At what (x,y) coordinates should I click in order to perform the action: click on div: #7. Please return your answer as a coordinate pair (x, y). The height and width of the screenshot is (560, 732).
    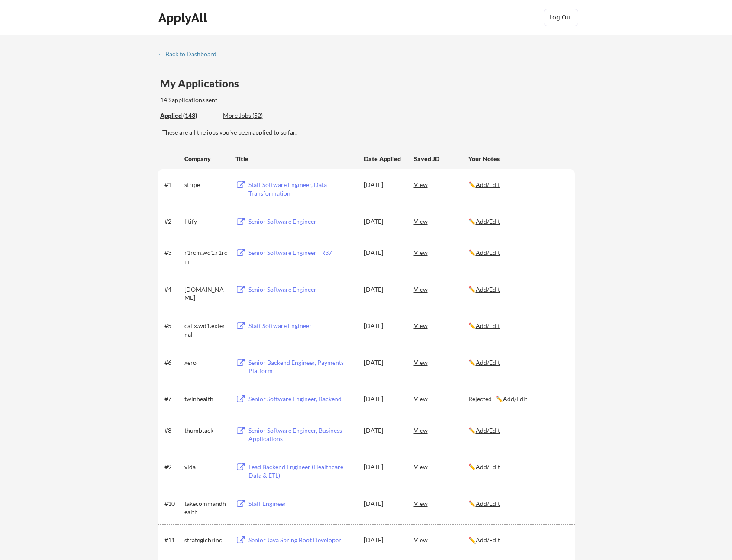
    Looking at the image, I should click on (173, 399).